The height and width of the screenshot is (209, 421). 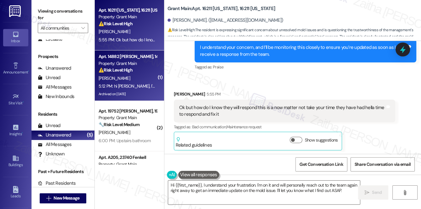 What do you see at coordinates (321, 164) in the screenshot?
I see `span: Get Conversation Link` at bounding box center [321, 164].